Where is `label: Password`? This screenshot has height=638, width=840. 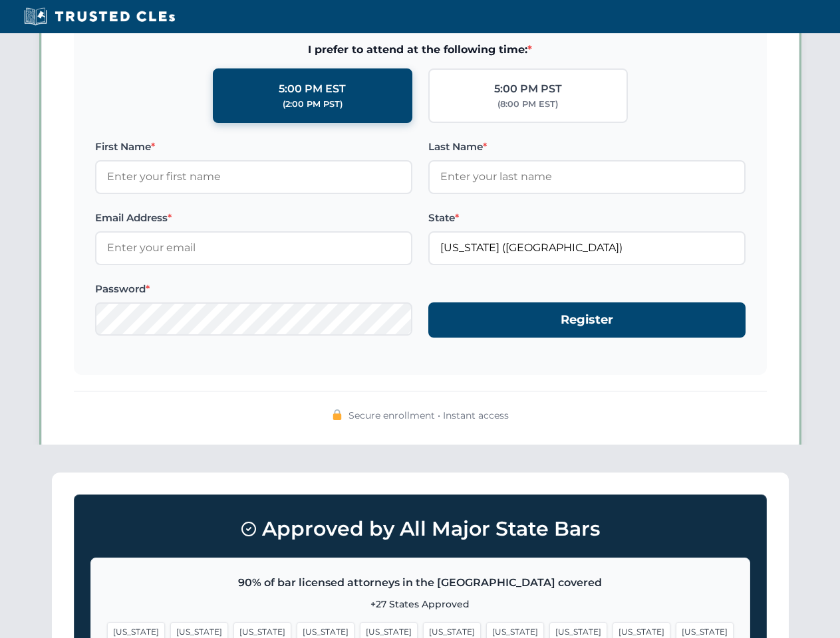
label: Password is located at coordinates (254, 289).